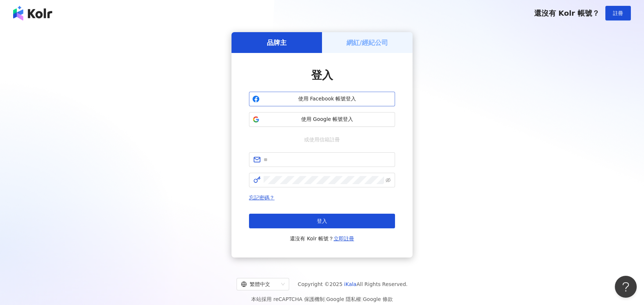  What do you see at coordinates (378, 299) in the screenshot?
I see `a: Google 條款` at bounding box center [378, 299].